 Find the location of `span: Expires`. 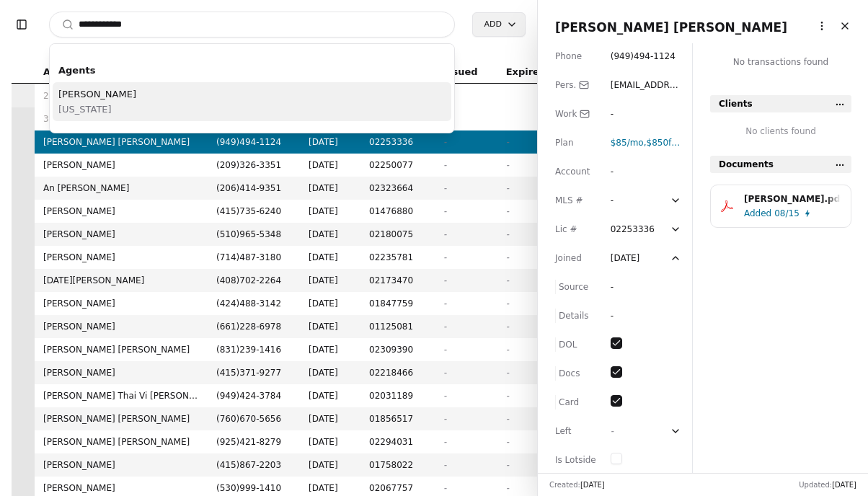

span: Expires is located at coordinates (526, 72).